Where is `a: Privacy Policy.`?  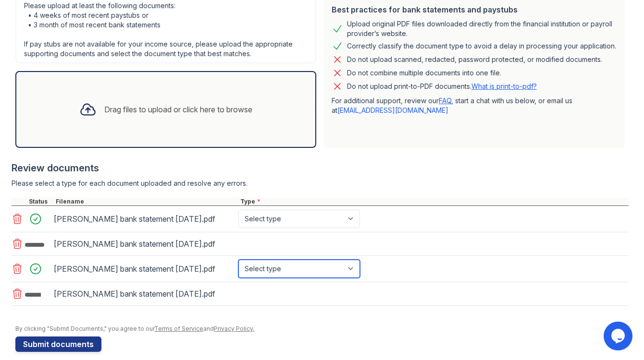 a: Privacy Policy. is located at coordinates (234, 328).